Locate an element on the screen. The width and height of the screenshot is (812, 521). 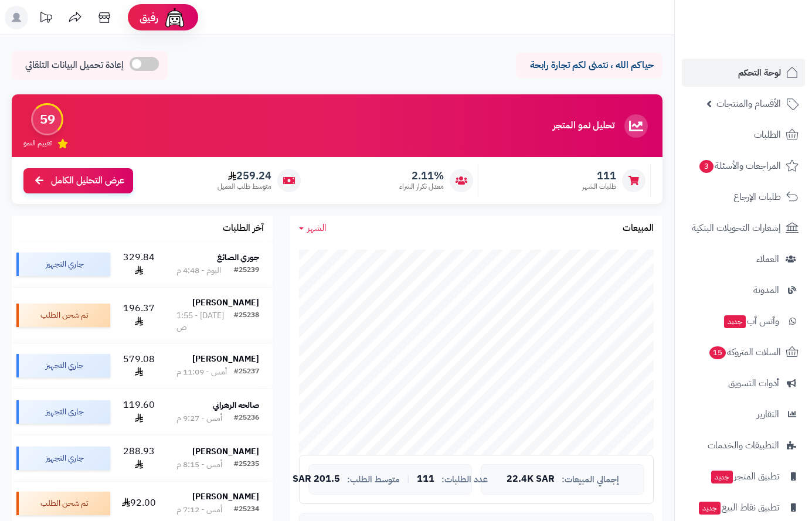
a: التطبيقات والخدمات is located at coordinates (743, 445).